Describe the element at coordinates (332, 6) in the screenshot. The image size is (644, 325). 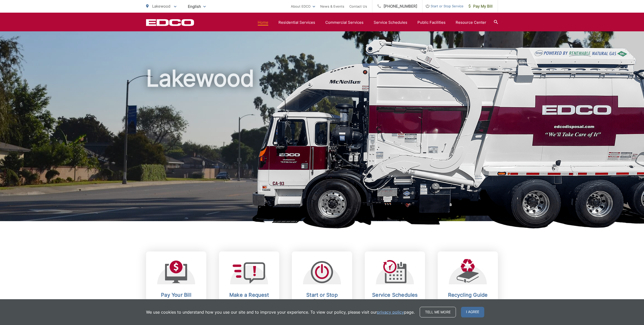
I see `a: News & Events` at that location.